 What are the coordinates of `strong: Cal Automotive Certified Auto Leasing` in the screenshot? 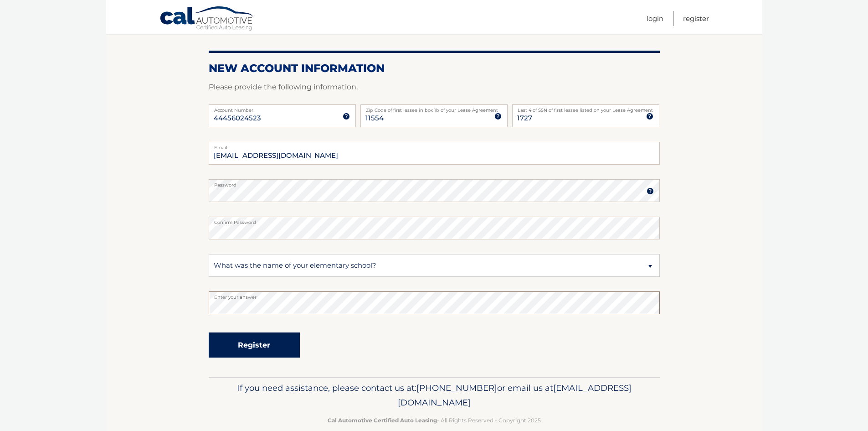 It's located at (382, 420).